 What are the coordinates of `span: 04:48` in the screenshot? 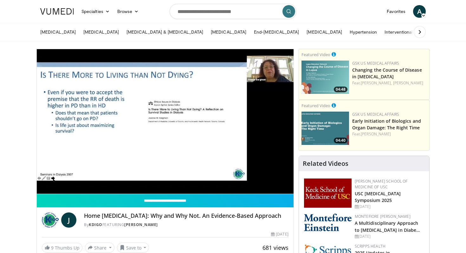 It's located at (341, 89).